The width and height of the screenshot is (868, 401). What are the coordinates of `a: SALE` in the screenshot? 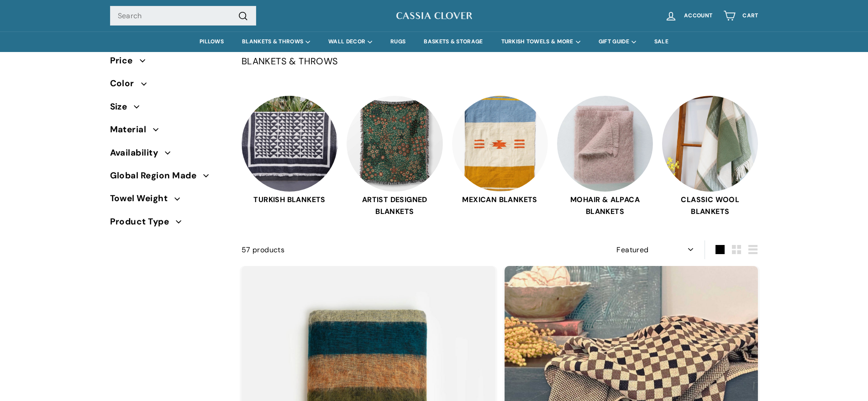 It's located at (661, 41).